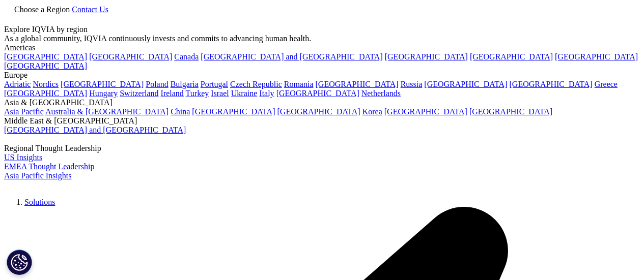 Image resolution: width=644 pixels, height=280 pixels. Describe the element at coordinates (90, 9) in the screenshot. I see `span: Contact Us` at that location.